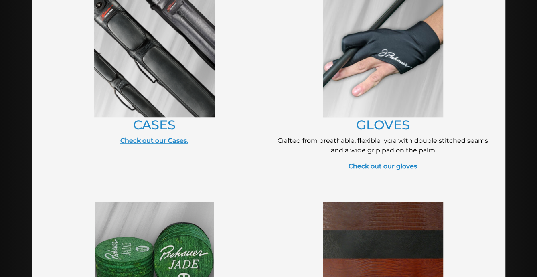 This screenshot has height=277, width=537. I want to click on a: GLOVES, so click(383, 125).